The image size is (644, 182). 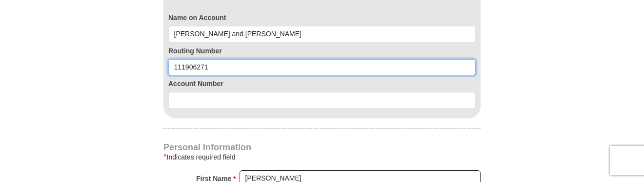 I want to click on label: Name on Account, so click(x=322, y=18).